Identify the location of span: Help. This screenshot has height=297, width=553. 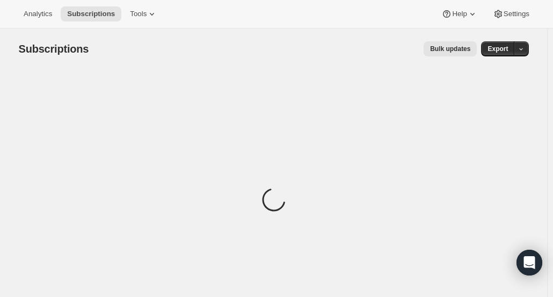
(459, 14).